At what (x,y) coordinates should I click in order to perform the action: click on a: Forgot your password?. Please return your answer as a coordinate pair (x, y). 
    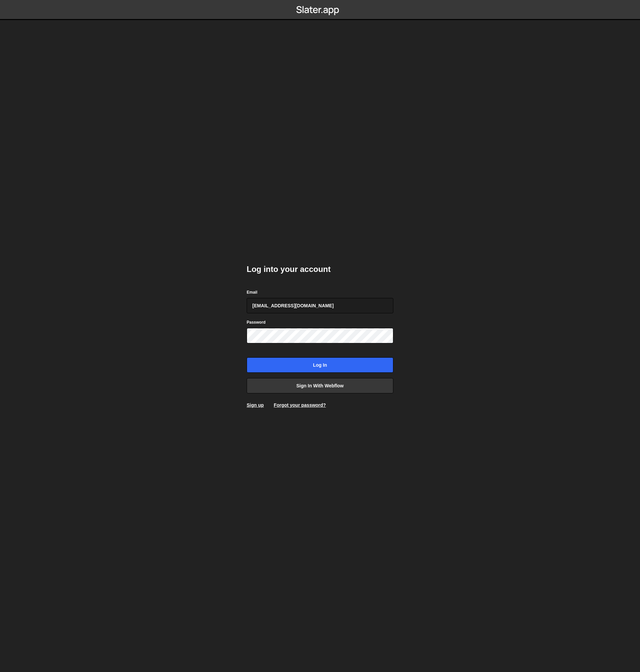
    Looking at the image, I should click on (300, 405).